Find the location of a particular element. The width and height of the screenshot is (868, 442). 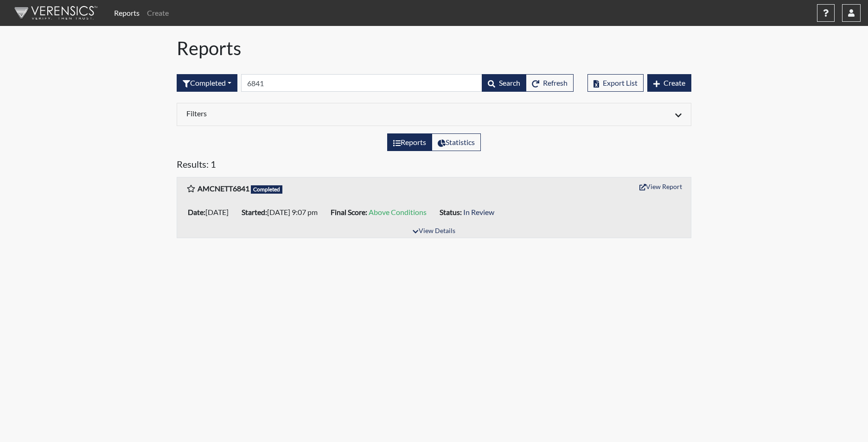

button: Create is located at coordinates (669, 83).